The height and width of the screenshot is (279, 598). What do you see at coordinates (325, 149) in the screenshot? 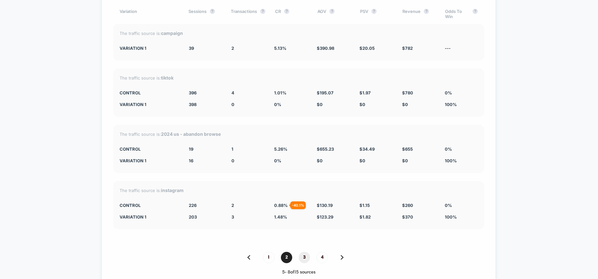
I see `span: $ 655.23` at bounding box center [325, 149].